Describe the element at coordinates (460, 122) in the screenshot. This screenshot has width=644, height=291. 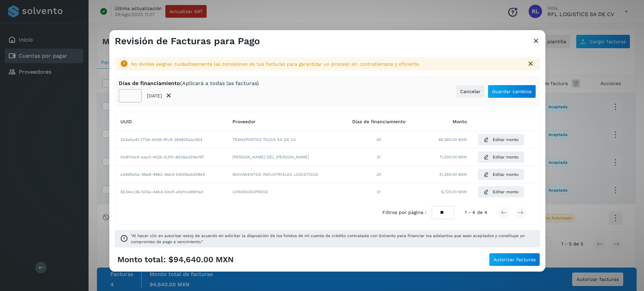
I see `span: Monto` at that location.